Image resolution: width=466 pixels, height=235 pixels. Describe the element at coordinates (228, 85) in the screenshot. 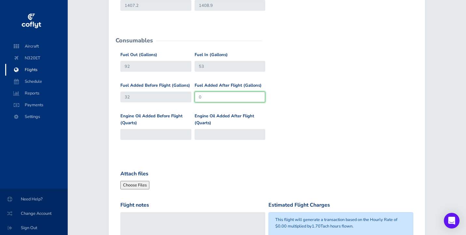

I see `label: Fuel Added After Flight (Gallons)` at that location.